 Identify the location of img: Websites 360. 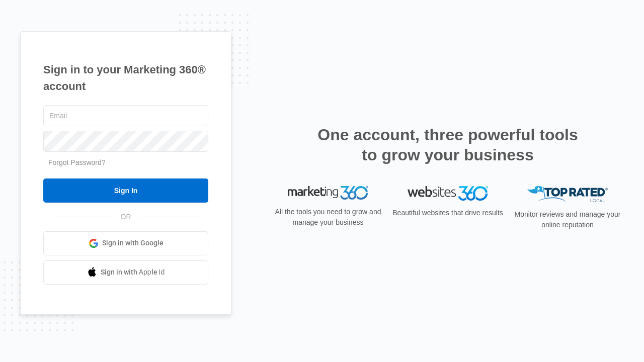
(448, 193).